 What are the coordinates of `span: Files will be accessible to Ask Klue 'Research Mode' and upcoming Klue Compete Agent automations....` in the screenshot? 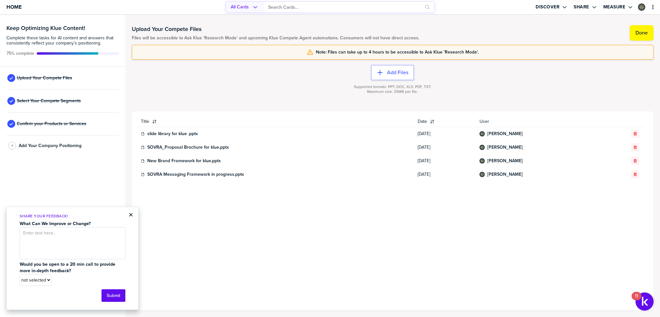 It's located at (276, 38).